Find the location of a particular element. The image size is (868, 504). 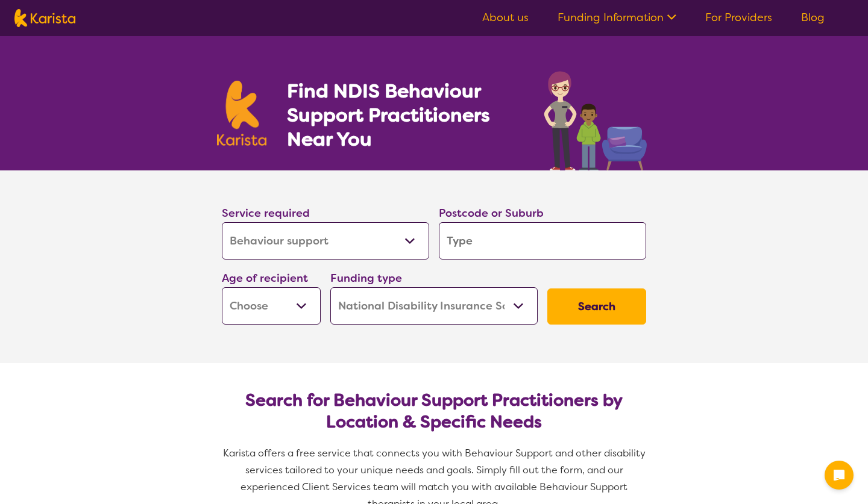

label: Service required is located at coordinates (266, 213).